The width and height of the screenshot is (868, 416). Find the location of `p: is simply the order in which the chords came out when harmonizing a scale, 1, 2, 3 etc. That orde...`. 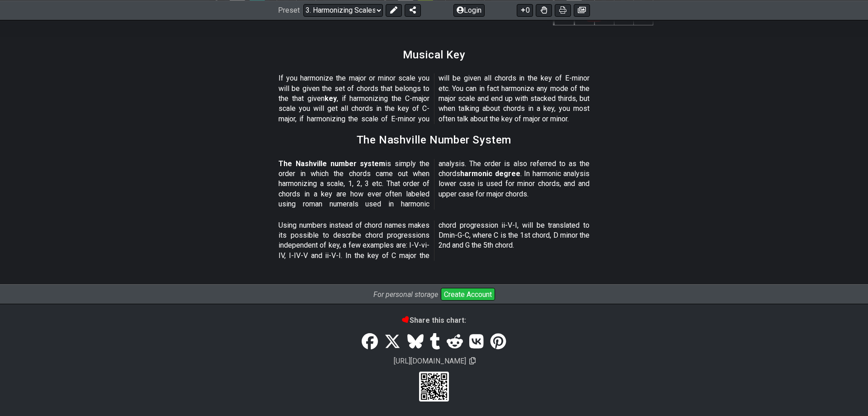

p: is simply the order in which the chords came out when harmonizing a scale, 1, 2, 3 etc. That orde... is located at coordinates (434, 184).